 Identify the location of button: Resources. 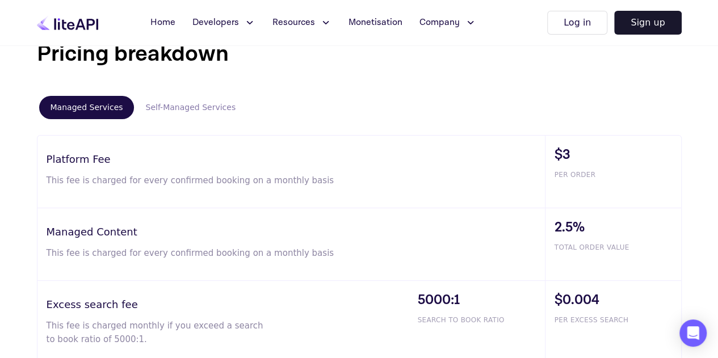
(302, 23).